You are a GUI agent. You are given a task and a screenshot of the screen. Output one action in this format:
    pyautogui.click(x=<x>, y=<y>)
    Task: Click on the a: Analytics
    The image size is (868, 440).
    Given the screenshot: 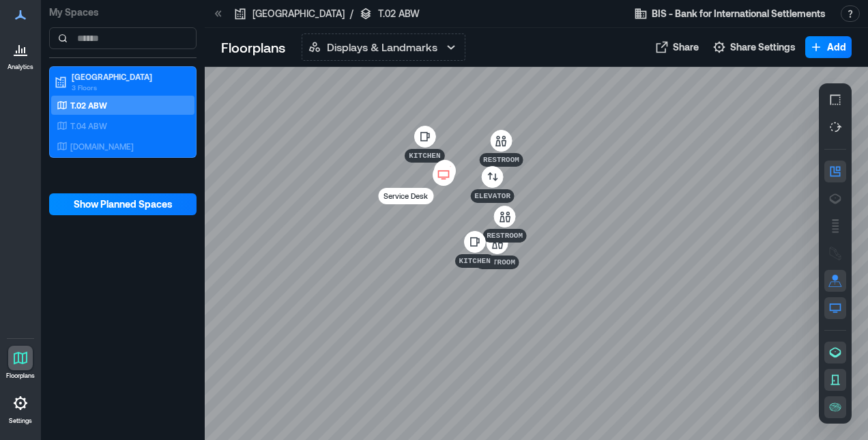 What is the action you would take?
    pyautogui.click(x=21, y=54)
    